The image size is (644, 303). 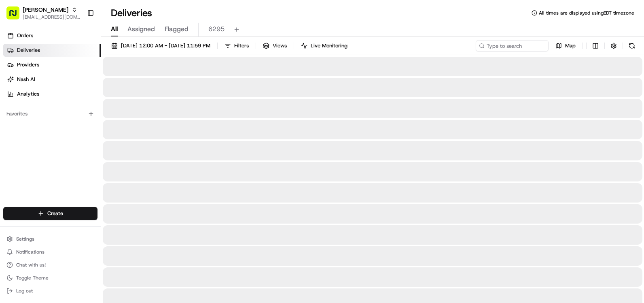 What do you see at coordinates (50, 239) in the screenshot?
I see `button: Settings` at bounding box center [50, 239].